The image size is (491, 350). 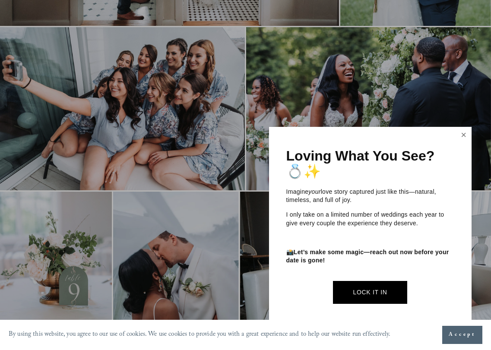 I want to click on strong: Let’s make some magic—reach out now before your date is gone!, so click(x=368, y=256).